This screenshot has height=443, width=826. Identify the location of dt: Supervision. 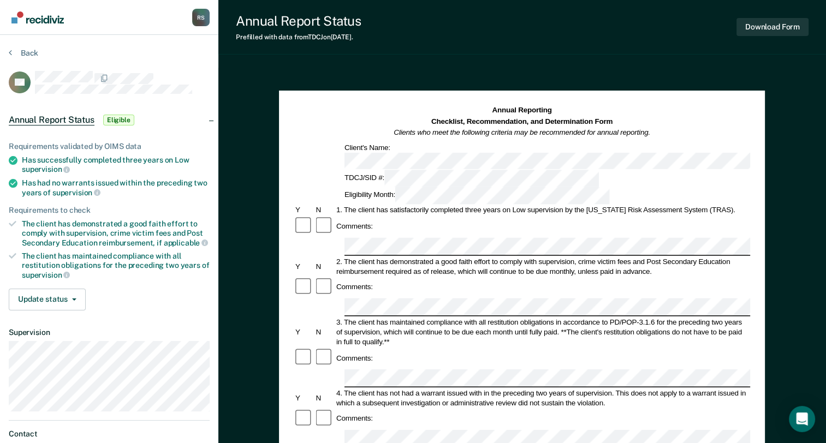
(109, 332).